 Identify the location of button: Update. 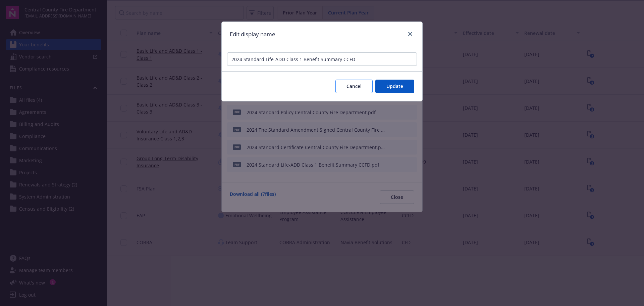
(395, 86).